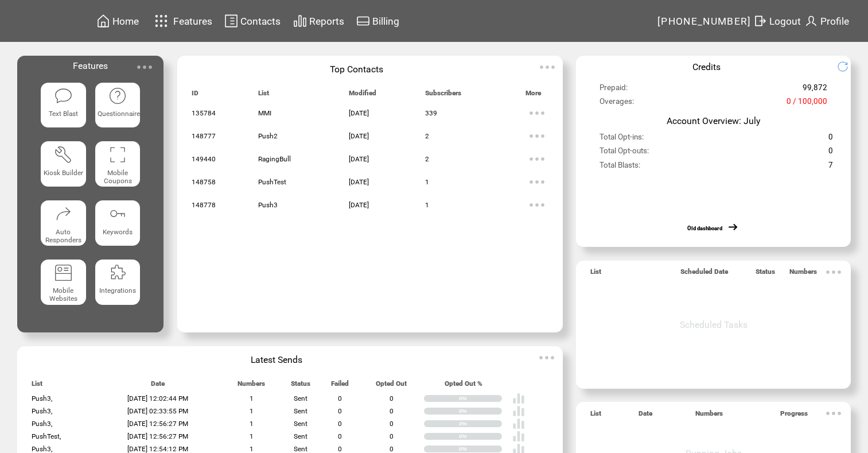 This screenshot has height=453, width=868. Describe the element at coordinates (300, 20) in the screenshot. I see `img: chart.svg` at that location.